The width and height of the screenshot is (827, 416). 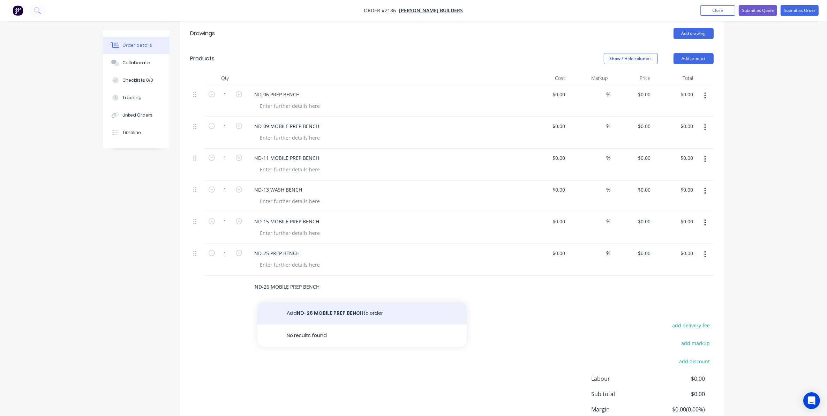 I want to click on button: AddND-26 MOBILE PREP BENCHto order, so click(x=362, y=313).